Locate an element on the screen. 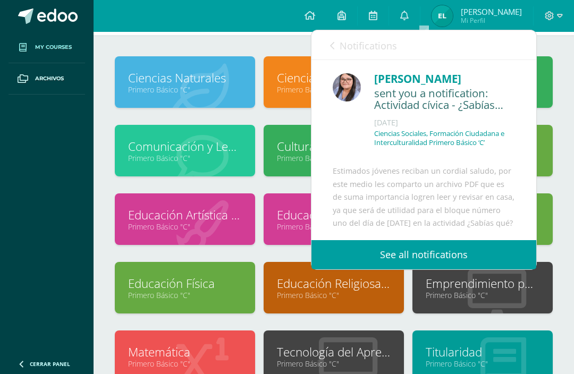 The height and width of the screenshot is (374, 574). span: My courses is located at coordinates (53, 47).